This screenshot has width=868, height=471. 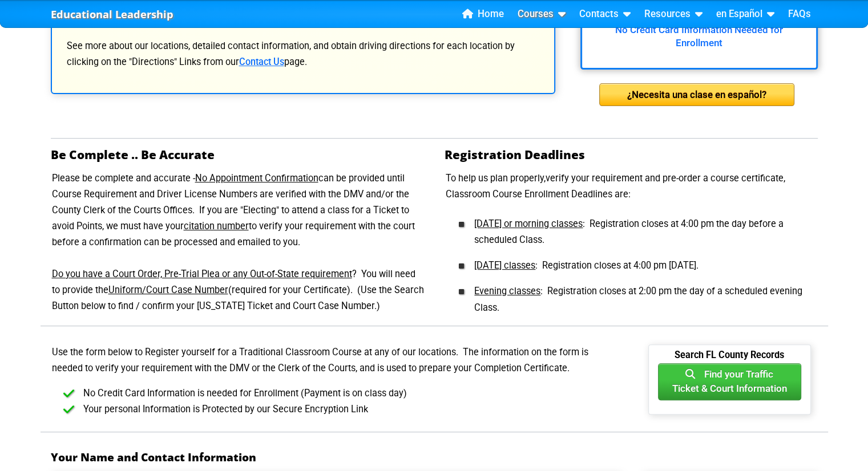 I want to click on a: ¿Necesita una clase en español?, so click(x=697, y=94).